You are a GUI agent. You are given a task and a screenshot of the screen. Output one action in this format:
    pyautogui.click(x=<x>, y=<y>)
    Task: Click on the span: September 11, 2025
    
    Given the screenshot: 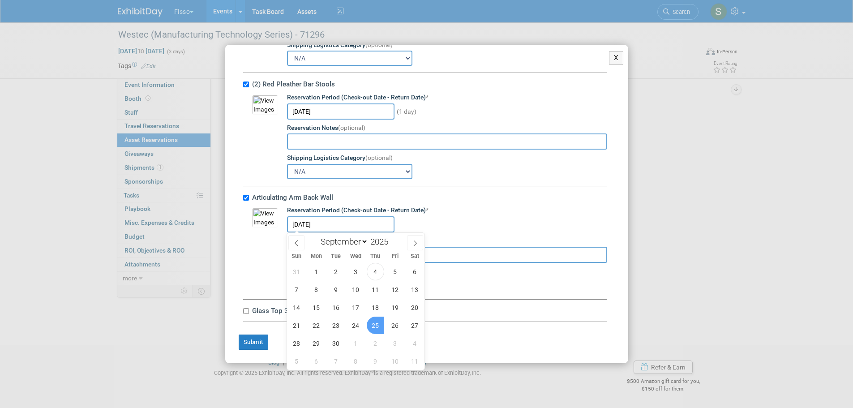 What is the action you would take?
    pyautogui.click(x=375, y=289)
    